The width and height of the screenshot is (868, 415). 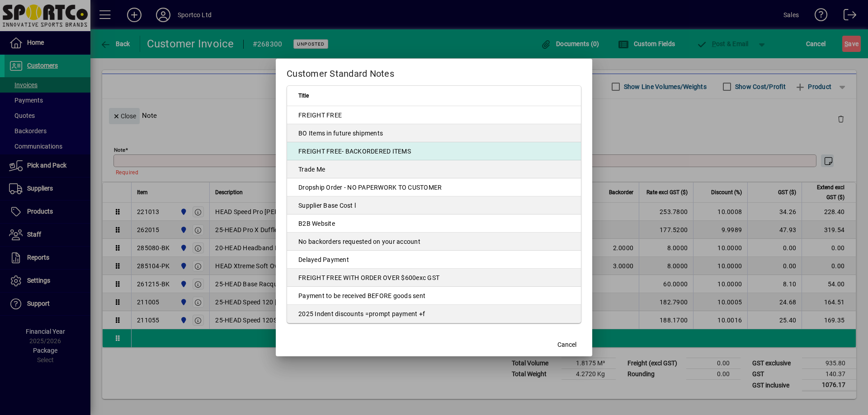 What do you see at coordinates (434, 72) in the screenshot?
I see `h2: Customer Standard Notes` at bounding box center [434, 72].